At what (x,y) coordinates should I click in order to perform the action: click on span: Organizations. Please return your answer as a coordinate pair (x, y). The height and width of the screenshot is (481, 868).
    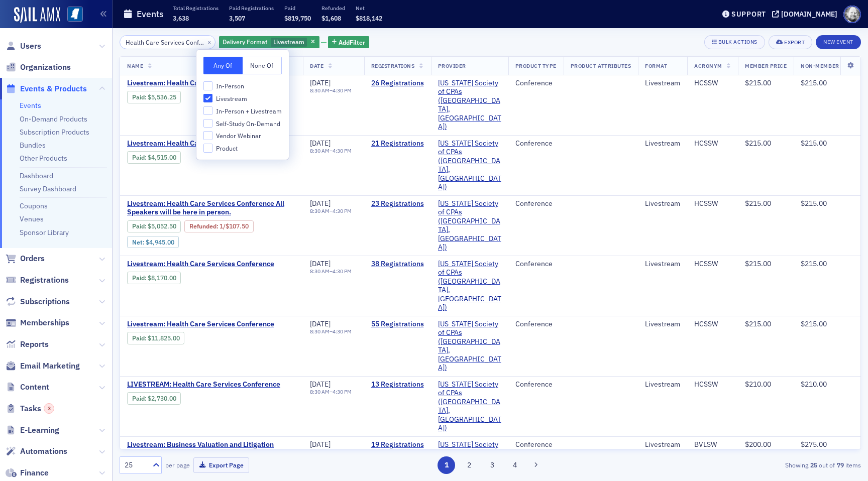
    Looking at the image, I should click on (45, 67).